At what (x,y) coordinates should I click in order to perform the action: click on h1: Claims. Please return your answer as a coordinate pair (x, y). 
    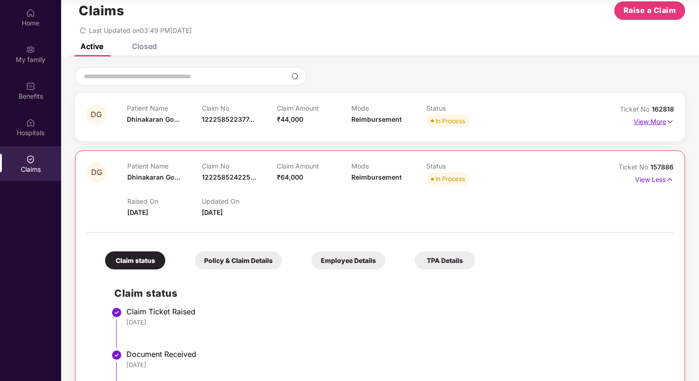
    Looking at the image, I should click on (101, 11).